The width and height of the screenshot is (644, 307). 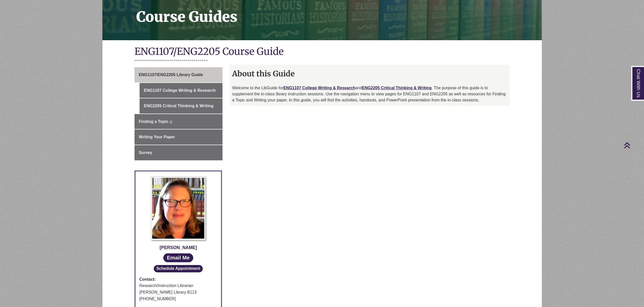 What do you see at coordinates (178, 137) in the screenshot?
I see `a: Writing Your Paper` at bounding box center [178, 137].